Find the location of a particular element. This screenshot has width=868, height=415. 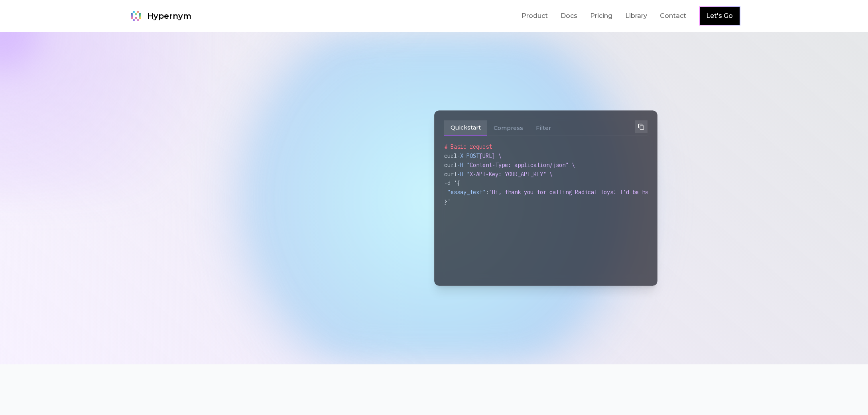

span: Content-Type: application/json" \ is located at coordinates (522, 165).